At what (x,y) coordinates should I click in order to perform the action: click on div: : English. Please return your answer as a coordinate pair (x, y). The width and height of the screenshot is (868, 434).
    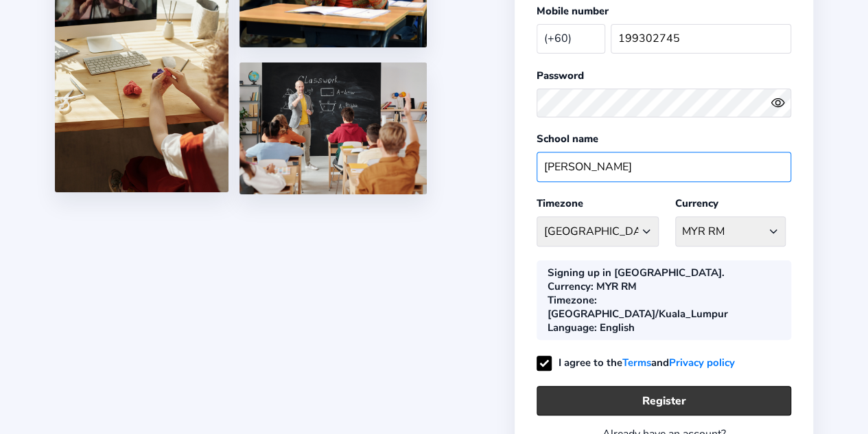
    Looking at the image, I should click on (591, 327).